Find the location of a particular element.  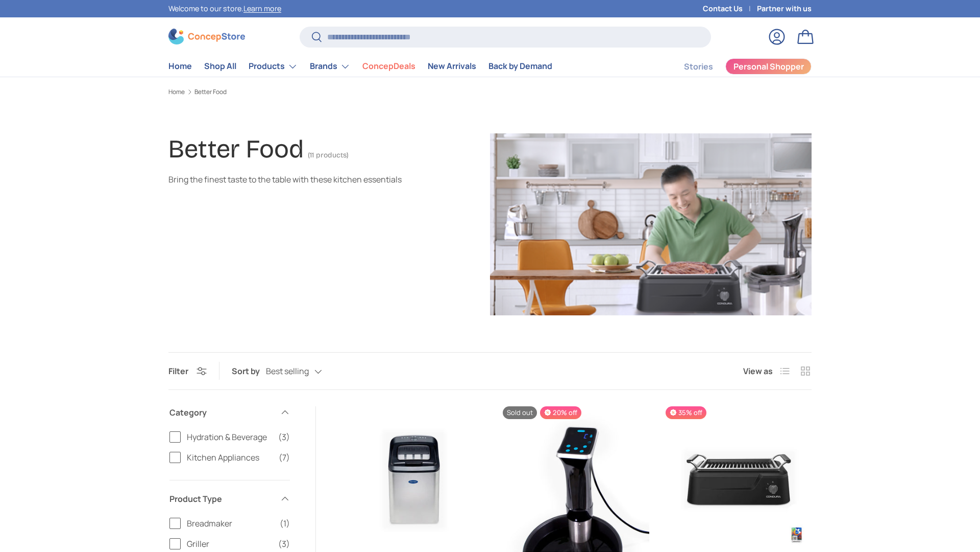

label: Sort by is located at coordinates (248, 371).